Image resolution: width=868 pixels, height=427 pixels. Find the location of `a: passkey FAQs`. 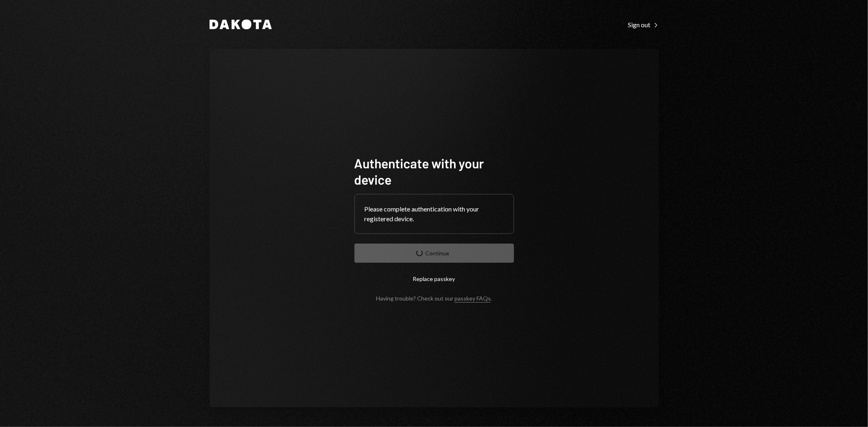

a: passkey FAQs is located at coordinates (472, 299).